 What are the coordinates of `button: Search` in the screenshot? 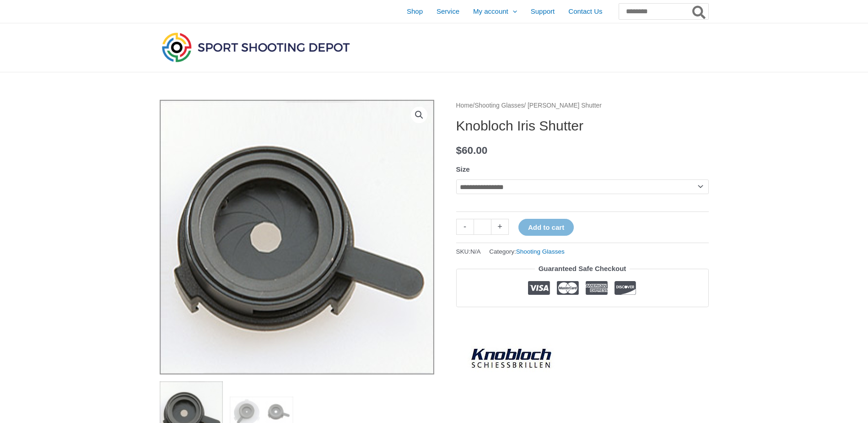 It's located at (699, 12).